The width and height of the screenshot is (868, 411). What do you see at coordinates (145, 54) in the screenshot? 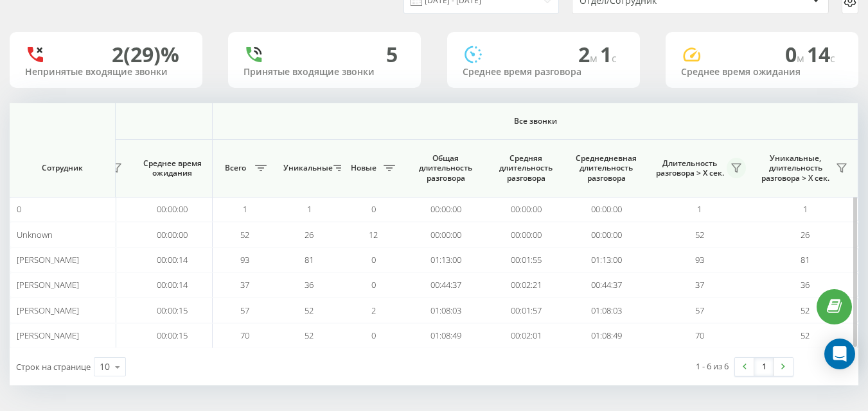
I see `div: 2 (29)%` at bounding box center [145, 54].